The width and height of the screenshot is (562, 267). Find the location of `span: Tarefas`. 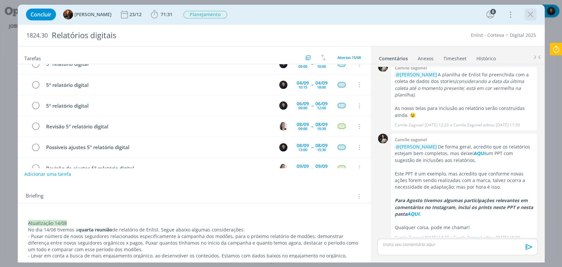

span: Tarefas is located at coordinates (33, 58).